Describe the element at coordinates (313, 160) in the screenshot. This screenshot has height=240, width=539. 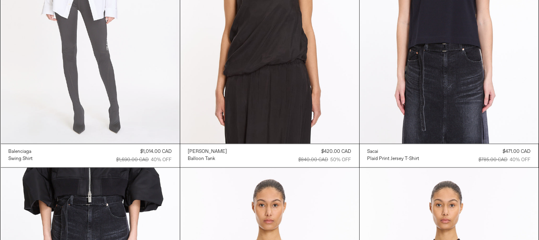
I see `div: $840.00 CAD` at that location.